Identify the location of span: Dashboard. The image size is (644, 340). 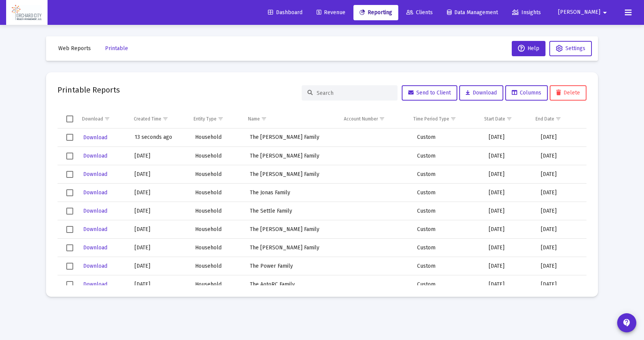
(285, 12).